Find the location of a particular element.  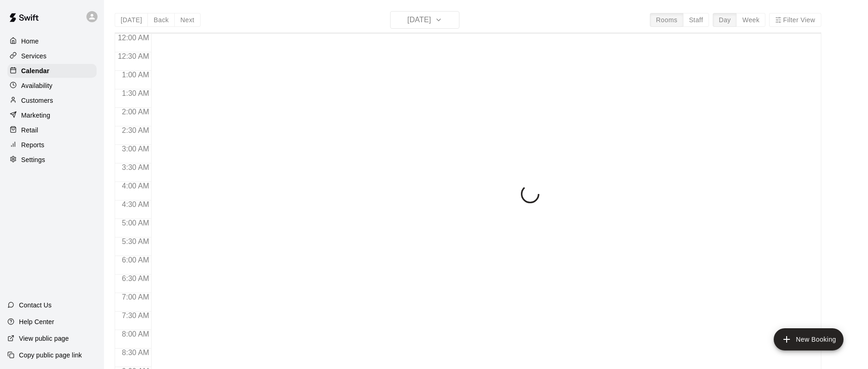

p: Calendar is located at coordinates (35, 71).